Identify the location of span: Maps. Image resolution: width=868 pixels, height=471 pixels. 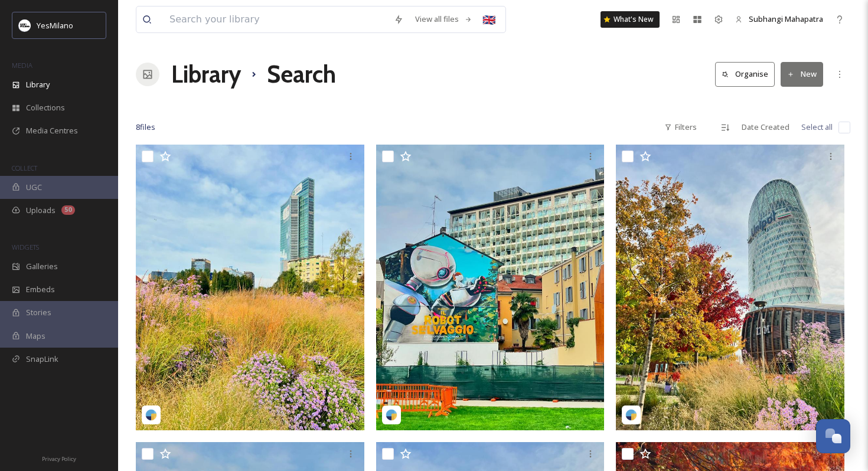
(35, 336).